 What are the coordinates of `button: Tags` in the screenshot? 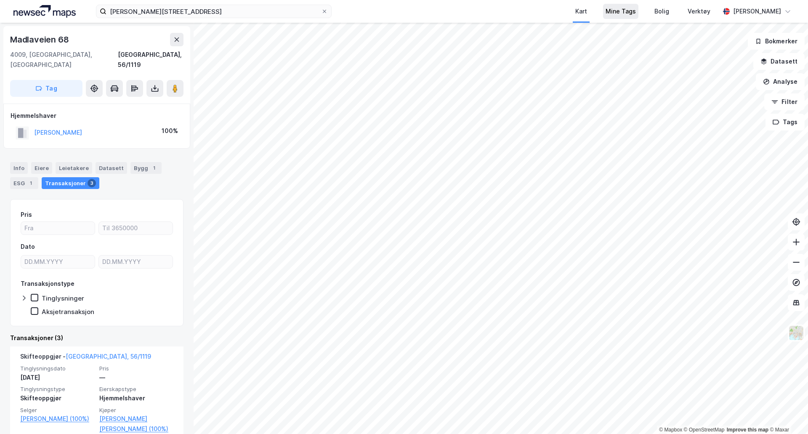 It's located at (785, 122).